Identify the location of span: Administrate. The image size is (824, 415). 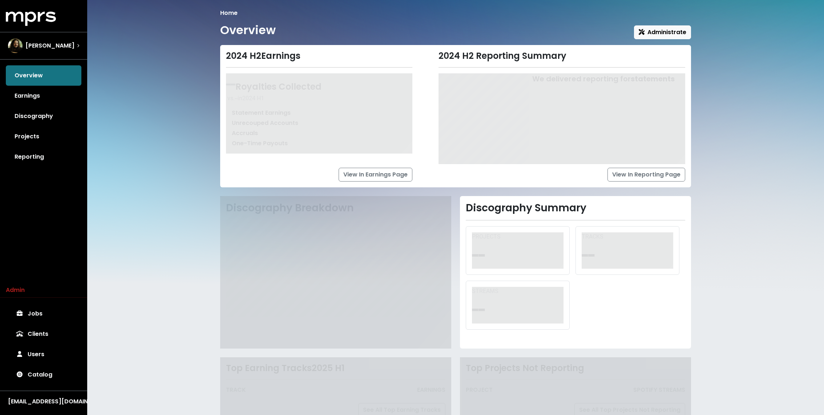
(662, 32).